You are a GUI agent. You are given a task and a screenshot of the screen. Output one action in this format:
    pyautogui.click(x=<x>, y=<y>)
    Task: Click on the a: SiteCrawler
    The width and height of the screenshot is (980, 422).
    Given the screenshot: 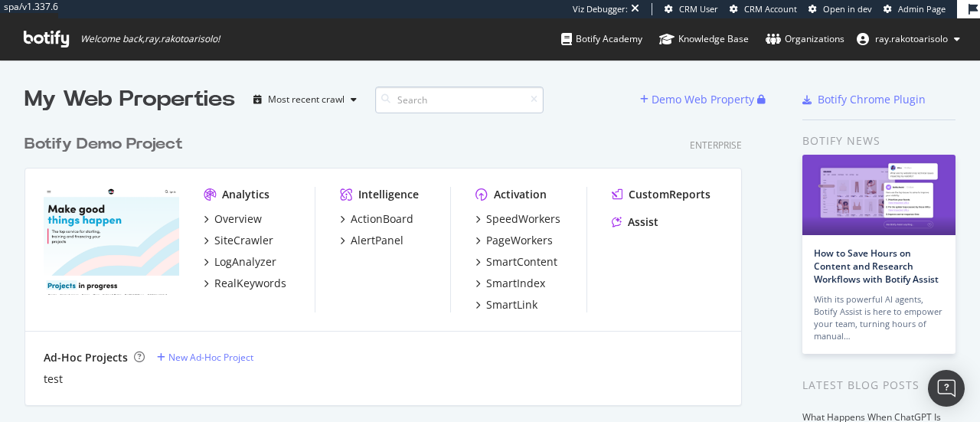 What is the action you would take?
    pyautogui.click(x=238, y=240)
    